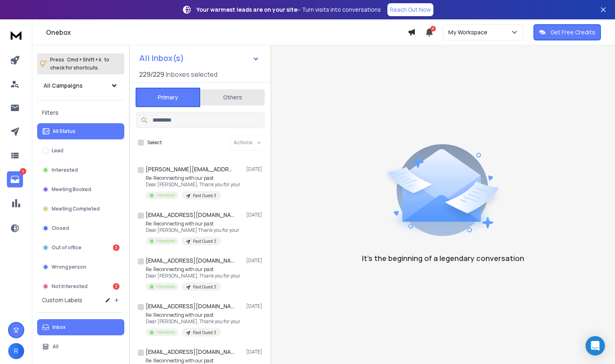  Describe the element at coordinates (57, 150) in the screenshot. I see `p: Lead` at that location.